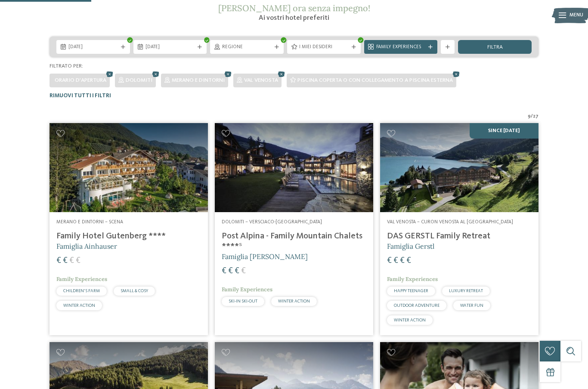 The width and height of the screenshot is (588, 389). Describe the element at coordinates (261, 80) in the screenshot. I see `span: Val Venosta` at that location.